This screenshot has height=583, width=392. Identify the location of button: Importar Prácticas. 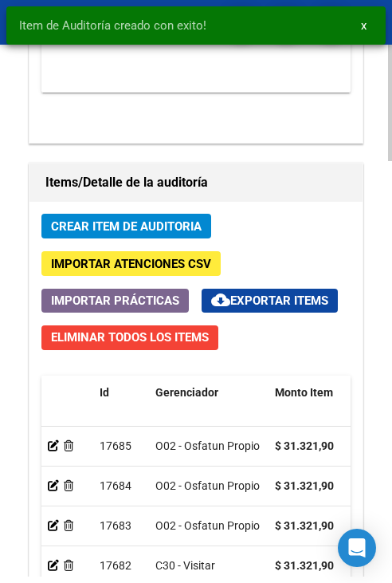
(115, 301).